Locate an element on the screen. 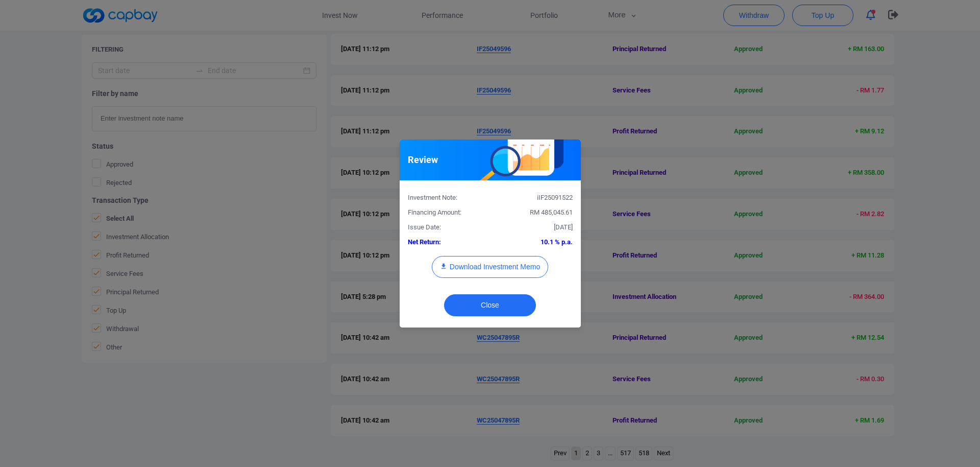 The image size is (980, 467). span: RM 485,045.61 is located at coordinates (551, 212).